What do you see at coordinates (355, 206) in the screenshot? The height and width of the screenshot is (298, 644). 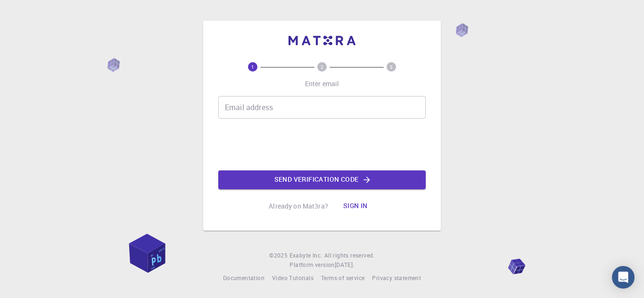 I see `a: Sign in` at bounding box center [355, 206].